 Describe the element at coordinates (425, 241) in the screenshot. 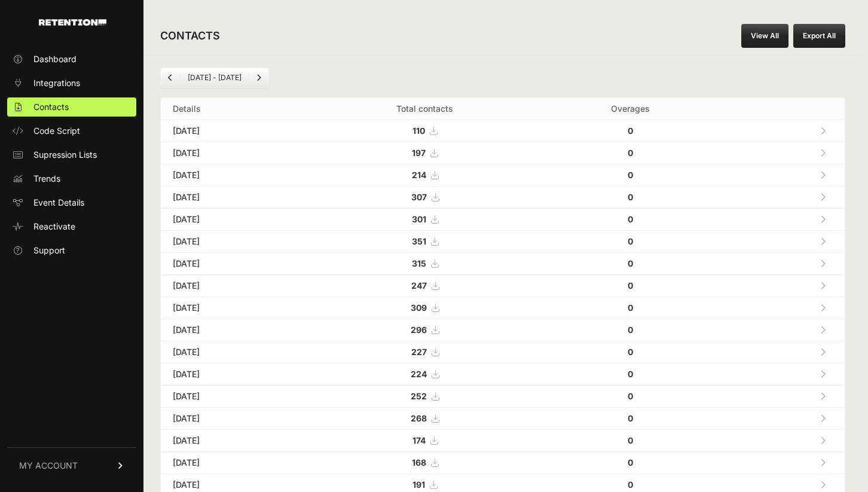

I see `a: 351` at that location.